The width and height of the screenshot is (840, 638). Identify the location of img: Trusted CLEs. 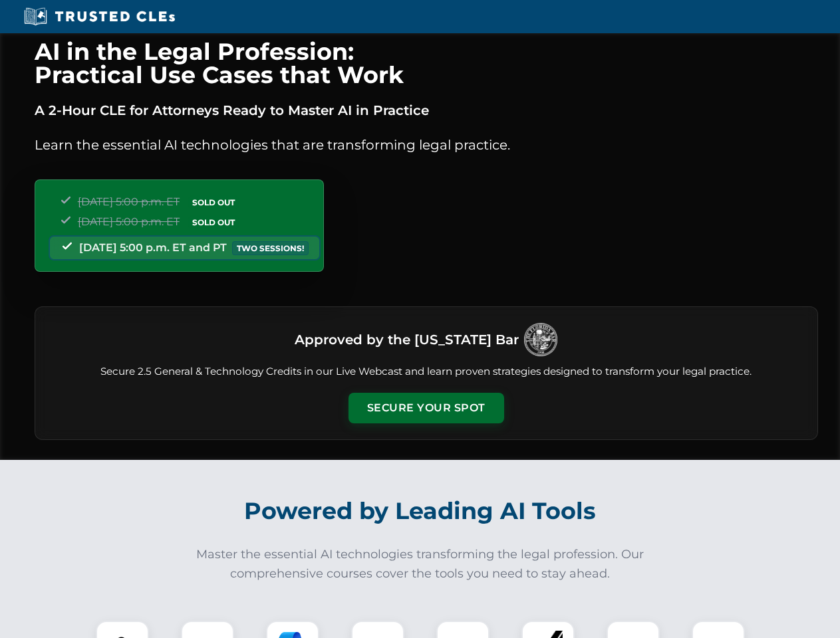
(99, 17).